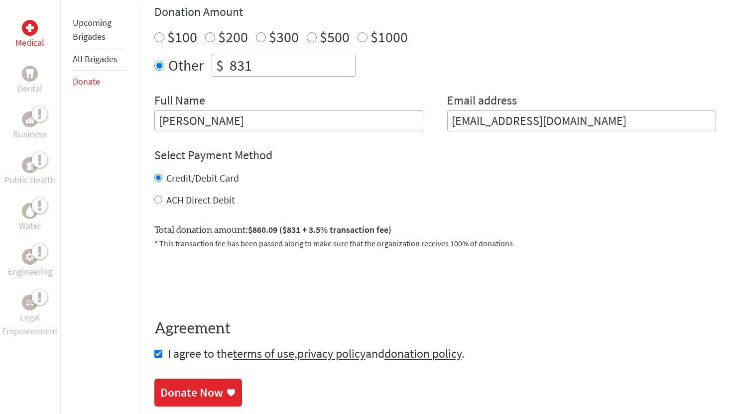  What do you see at coordinates (289, 121) in the screenshot?
I see `input: Enter Full Name` at bounding box center [289, 121].